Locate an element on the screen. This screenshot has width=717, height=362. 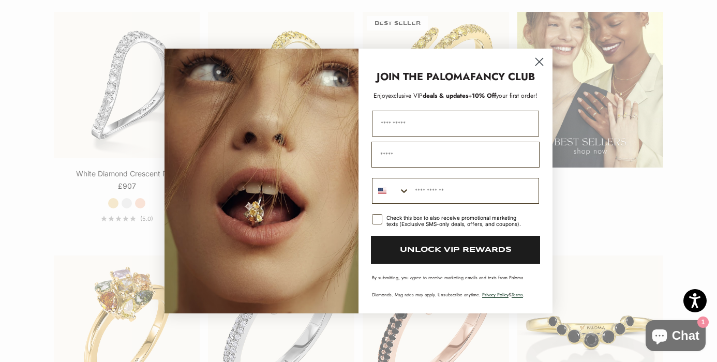
input: Email is located at coordinates (455, 155).